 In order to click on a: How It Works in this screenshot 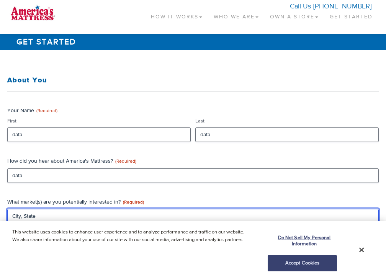, I will do `click(176, 15)`.